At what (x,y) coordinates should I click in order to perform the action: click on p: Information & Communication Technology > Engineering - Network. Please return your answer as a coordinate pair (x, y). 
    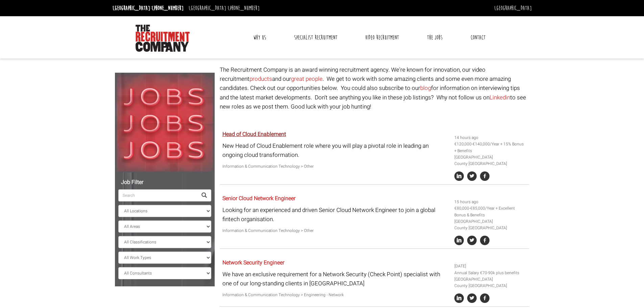
    Looking at the image, I should click on (336, 295).